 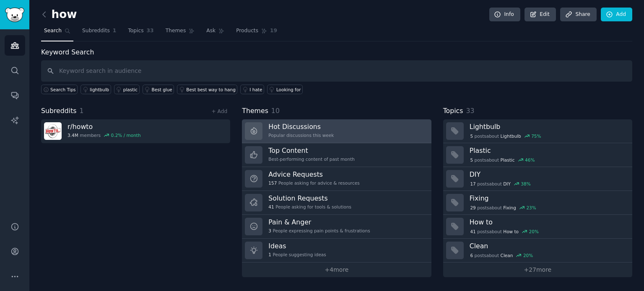 What do you see at coordinates (127, 89) in the screenshot?
I see `a: plastic` at bounding box center [127, 89].